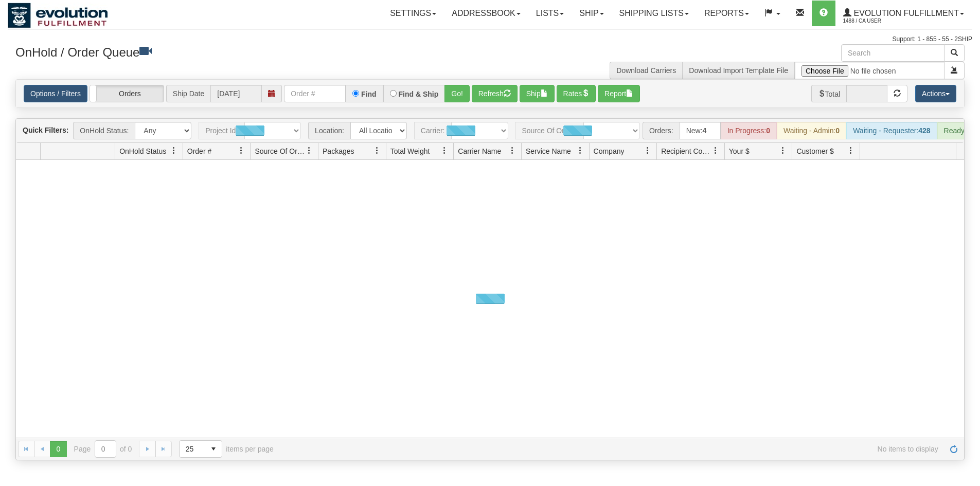 Image resolution: width=980 pixels, height=486 pixels. Describe the element at coordinates (329, 131) in the screenshot. I see `span: Location:` at that location.